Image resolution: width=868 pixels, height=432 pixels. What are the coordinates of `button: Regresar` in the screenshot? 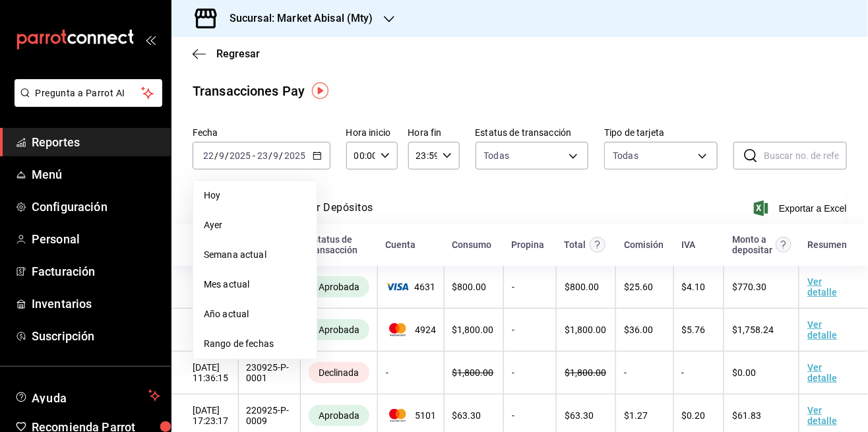 It's located at (226, 53).